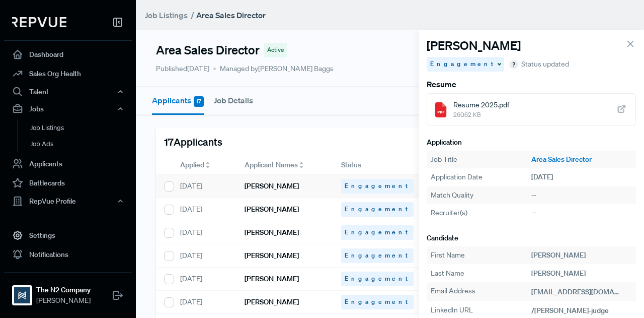  What do you see at coordinates (192, 165) in the screenshot?
I see `span: Applied` at bounding box center [192, 165].